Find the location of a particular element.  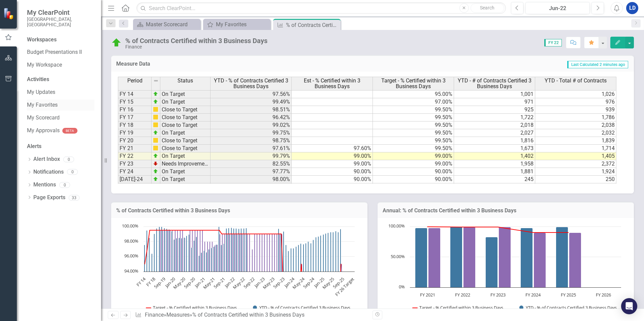

h3: % of Contracts Certified within 3 Business Days is located at coordinates (239, 210).